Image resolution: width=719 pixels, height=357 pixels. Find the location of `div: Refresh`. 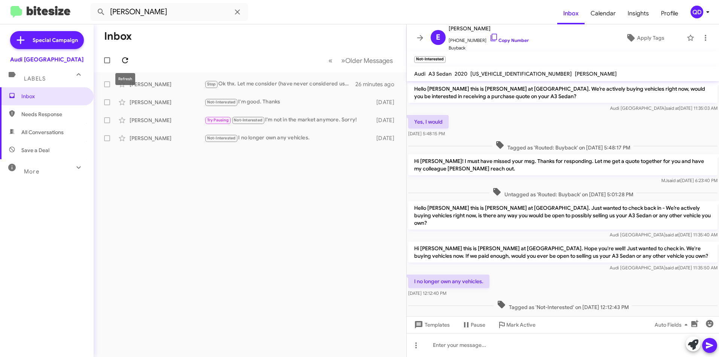

div: Refresh is located at coordinates (125, 79).